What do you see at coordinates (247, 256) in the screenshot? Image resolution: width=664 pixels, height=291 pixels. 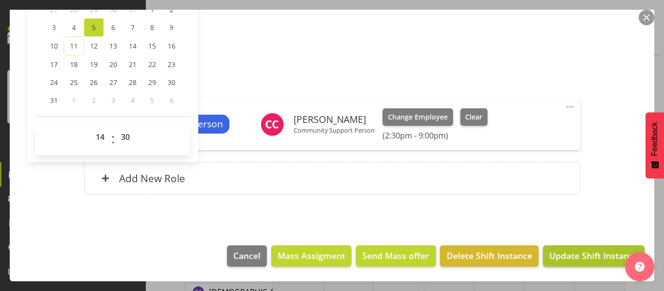 I see `span: Cancel` at bounding box center [247, 256].